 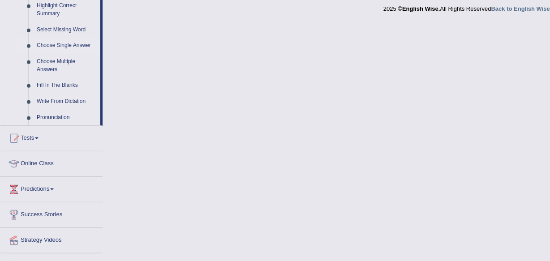 I want to click on a: Strategy Videos, so click(x=52, y=239).